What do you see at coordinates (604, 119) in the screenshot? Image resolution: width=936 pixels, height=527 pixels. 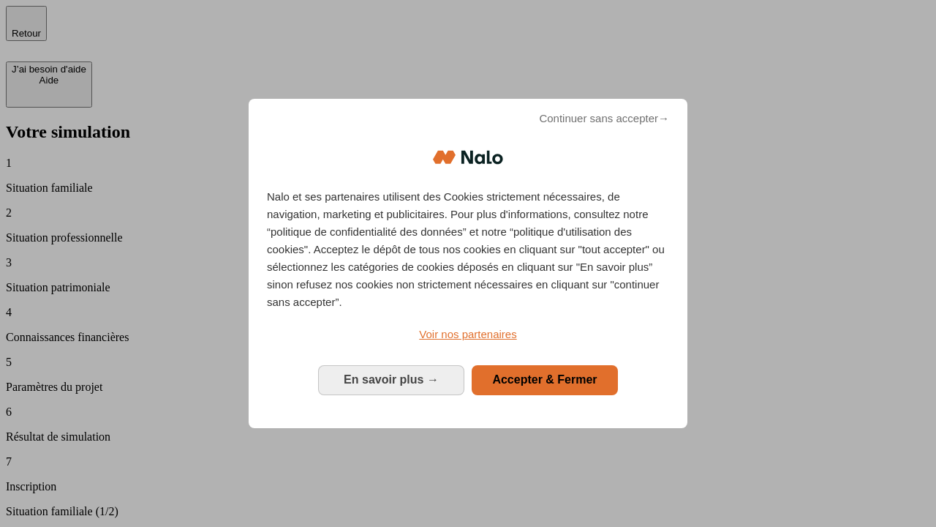 I see `span: Continuer sans accepter→` at bounding box center [604, 119].